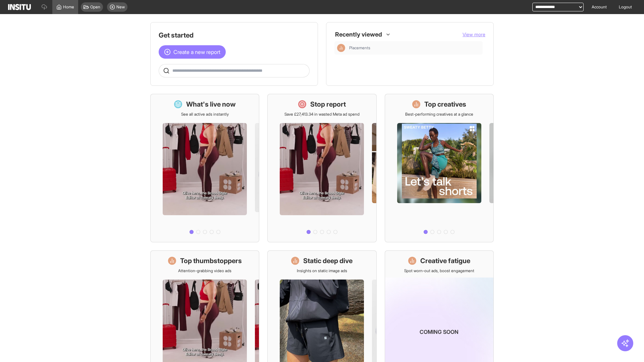 This screenshot has height=362, width=644. I want to click on a: What's live nowSee all active ads instantly, so click(204, 168).